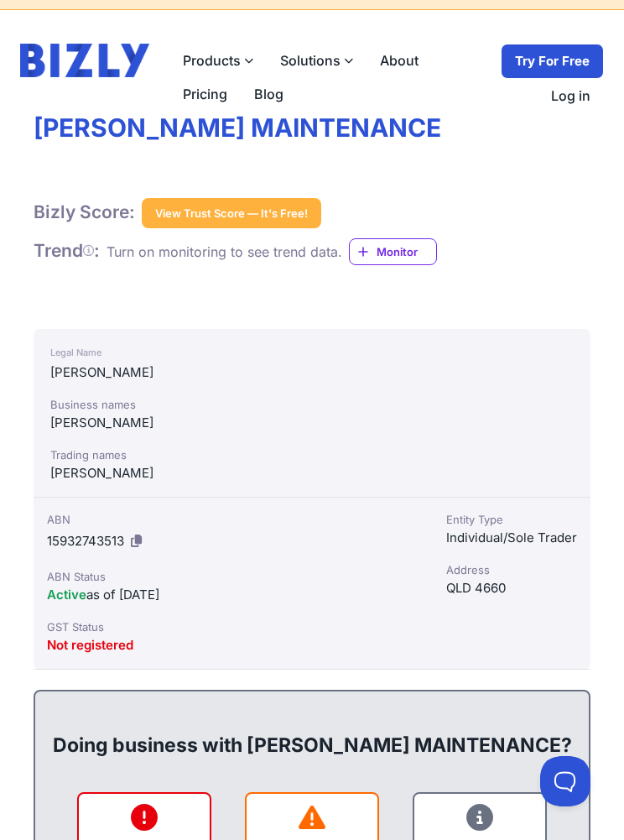  What do you see at coordinates (552, 61) in the screenshot?
I see `a: Try For Free` at bounding box center [552, 61].